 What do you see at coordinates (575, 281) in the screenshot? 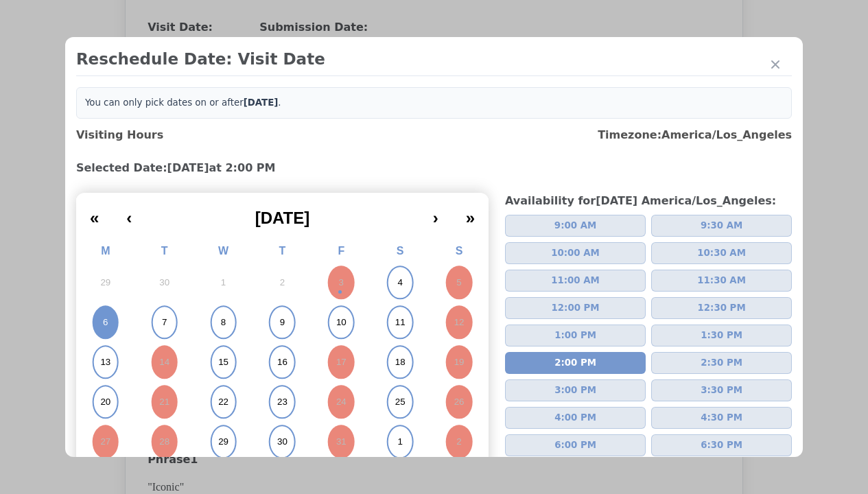
I see `span: 11:00 AM` at bounding box center [575, 281].